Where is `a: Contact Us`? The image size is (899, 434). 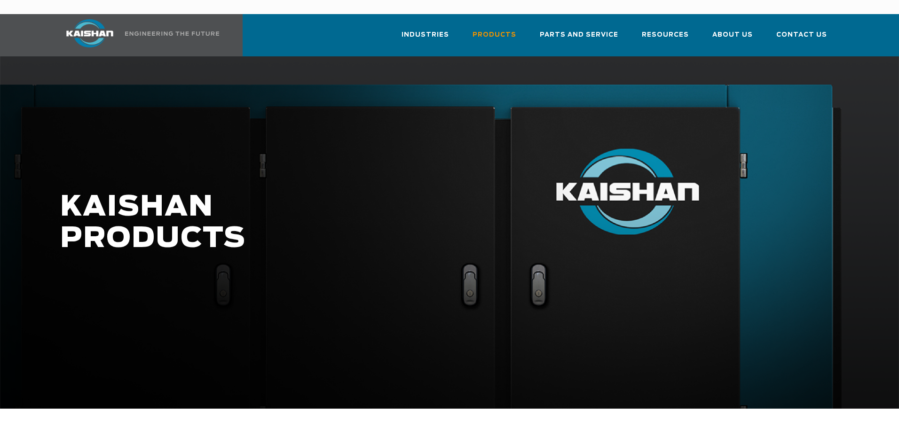 a: Contact Us is located at coordinates (801, 39).